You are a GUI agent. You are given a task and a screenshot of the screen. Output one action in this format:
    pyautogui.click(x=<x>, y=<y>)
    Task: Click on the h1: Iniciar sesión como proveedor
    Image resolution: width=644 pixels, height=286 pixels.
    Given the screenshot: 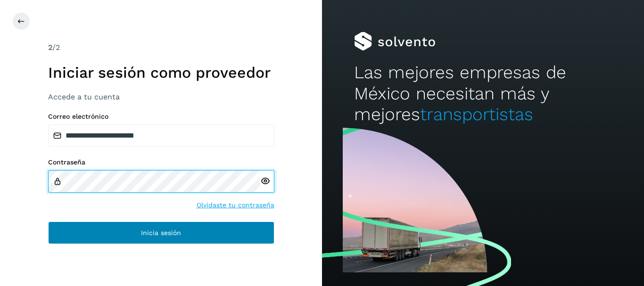 What is the action you would take?
    pyautogui.click(x=161, y=72)
    